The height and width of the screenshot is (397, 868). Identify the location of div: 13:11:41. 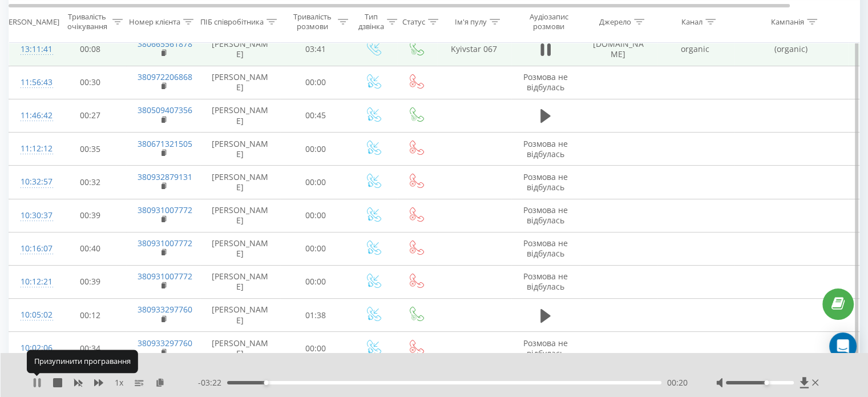
(32, 49).